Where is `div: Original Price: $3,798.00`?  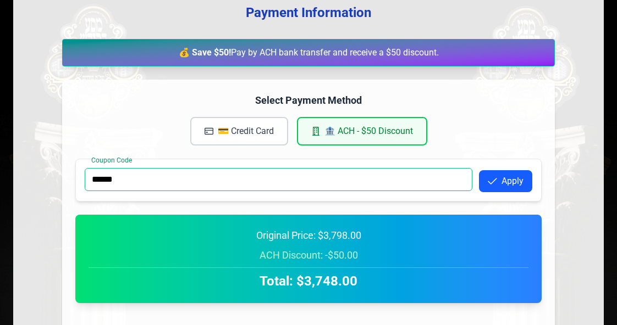 div: Original Price: $3,798.00 is located at coordinates (308, 236).